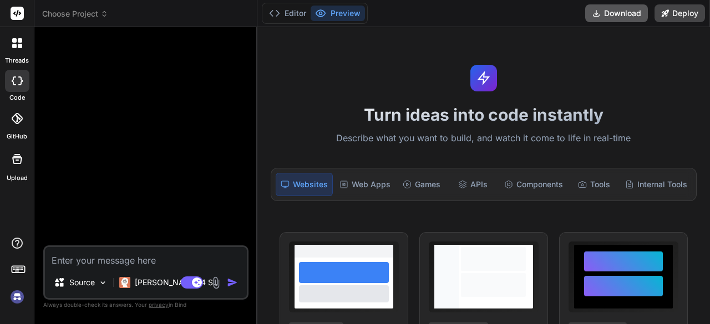 Image resolution: width=710 pixels, height=324 pixels. I want to click on p: Always double-check its answers. Your in Bind, so click(146, 305).